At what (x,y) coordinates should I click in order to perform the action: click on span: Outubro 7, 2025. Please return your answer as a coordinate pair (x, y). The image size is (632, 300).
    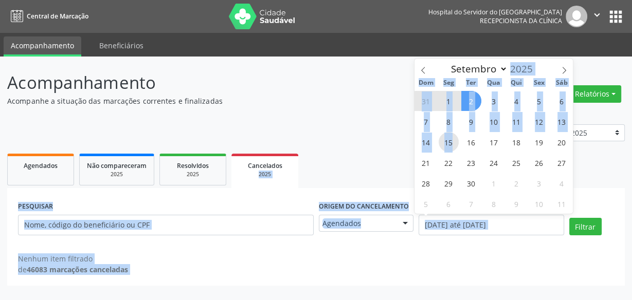
    Looking at the image, I should click on (471, 203).